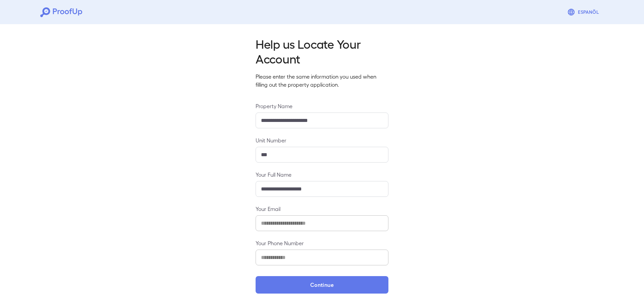 Image resolution: width=644 pixels, height=306 pixels. What do you see at coordinates (322, 285) in the screenshot?
I see `button: Continue` at bounding box center [322, 285].